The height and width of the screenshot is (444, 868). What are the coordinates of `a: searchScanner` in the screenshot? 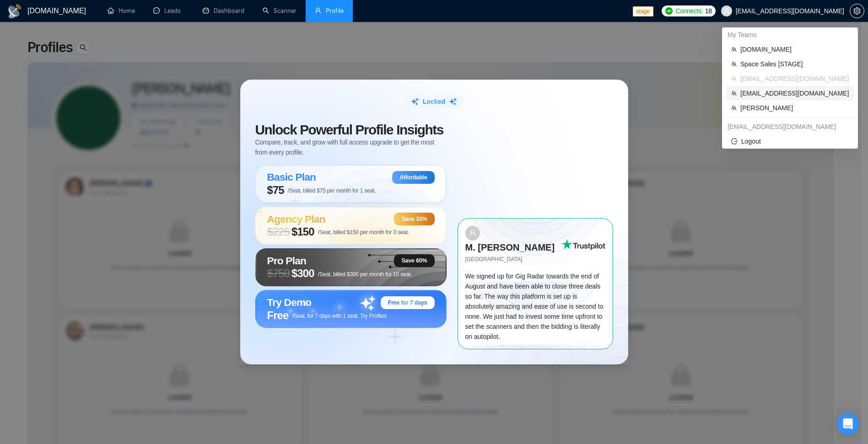 It's located at (280, 10).